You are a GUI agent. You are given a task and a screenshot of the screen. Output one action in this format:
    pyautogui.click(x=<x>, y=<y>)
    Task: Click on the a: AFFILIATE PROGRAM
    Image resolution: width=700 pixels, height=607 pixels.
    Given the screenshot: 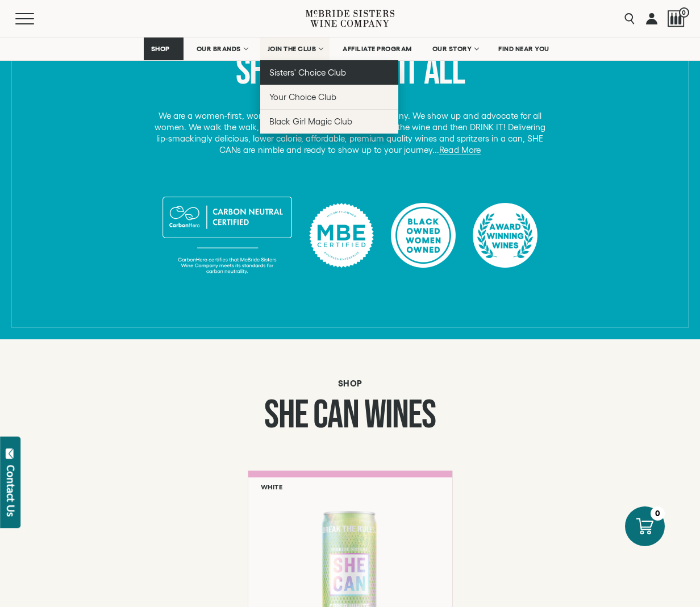 What is the action you would take?
    pyautogui.click(x=378, y=49)
    